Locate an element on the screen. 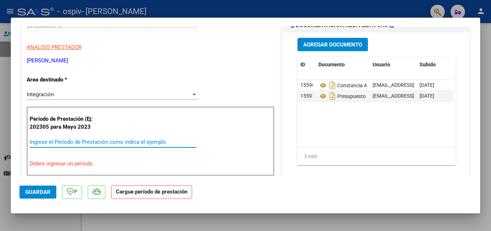 The width and height of the screenshot is (491, 231). div: 2 total is located at coordinates (377, 157).